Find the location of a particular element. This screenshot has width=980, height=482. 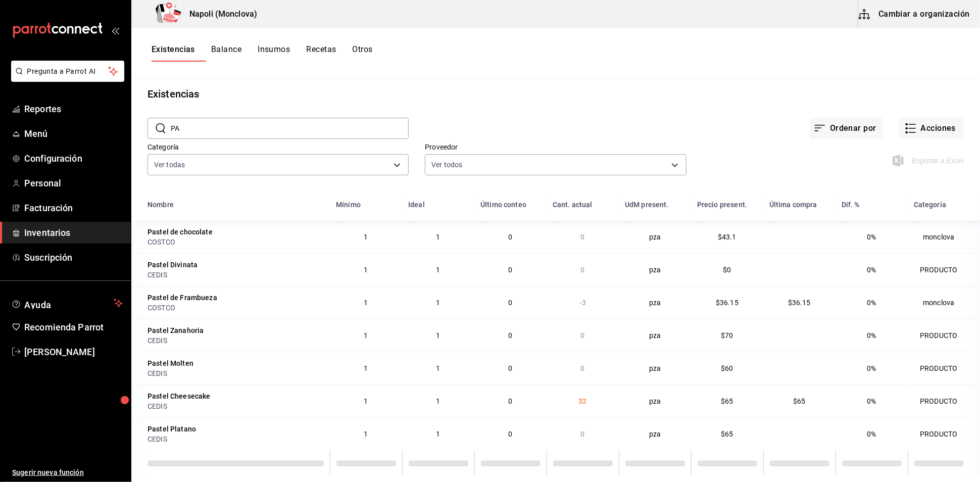

button: Insumos is located at coordinates (273, 53).